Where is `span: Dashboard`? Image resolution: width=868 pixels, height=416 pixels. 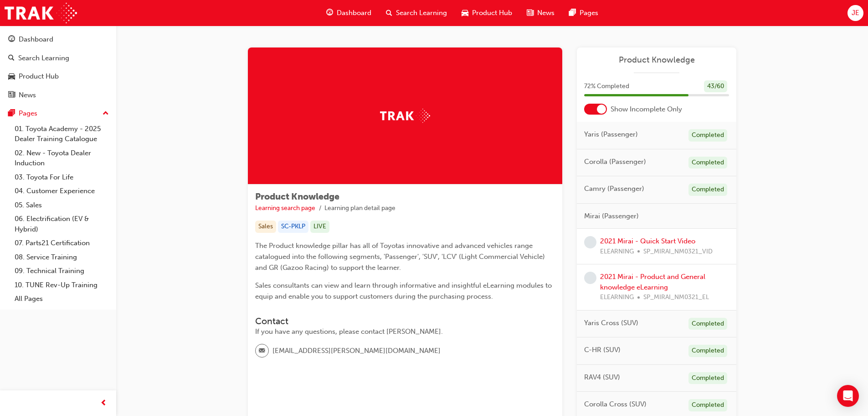
span: Dashboard is located at coordinates (354, 13).